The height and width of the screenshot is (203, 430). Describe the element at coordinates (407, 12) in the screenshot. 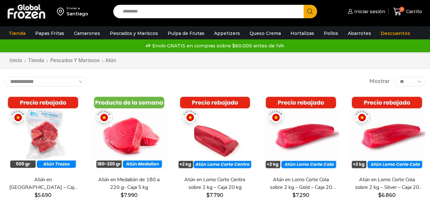

I see `a: 0 Carrito` at that location.